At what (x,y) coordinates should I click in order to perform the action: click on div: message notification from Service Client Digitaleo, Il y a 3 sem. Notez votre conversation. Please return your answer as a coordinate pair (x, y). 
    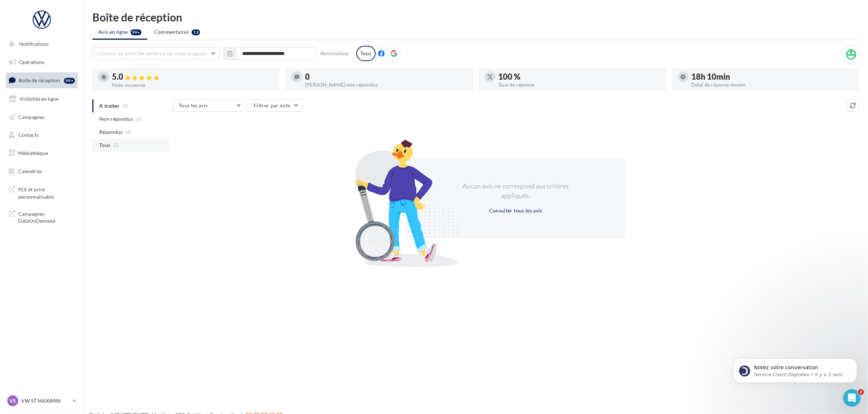
    Looking at the image, I should click on (73, 27).